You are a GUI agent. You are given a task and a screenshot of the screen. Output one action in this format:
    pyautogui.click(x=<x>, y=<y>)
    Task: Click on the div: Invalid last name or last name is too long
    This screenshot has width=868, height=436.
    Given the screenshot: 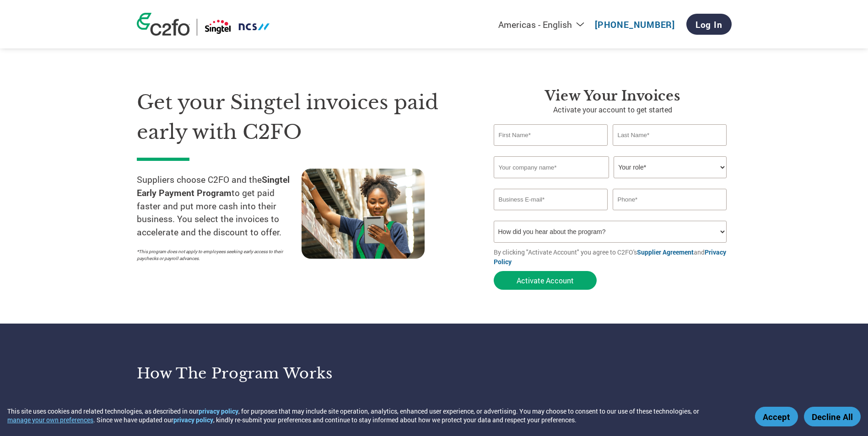 What is the action you would take?
    pyautogui.click(x=670, y=150)
    